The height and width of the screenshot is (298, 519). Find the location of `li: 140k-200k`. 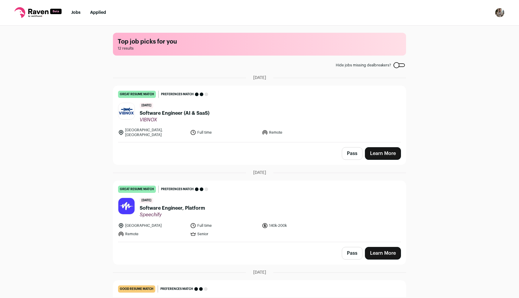

li: 140k-200k is located at coordinates (296, 226).